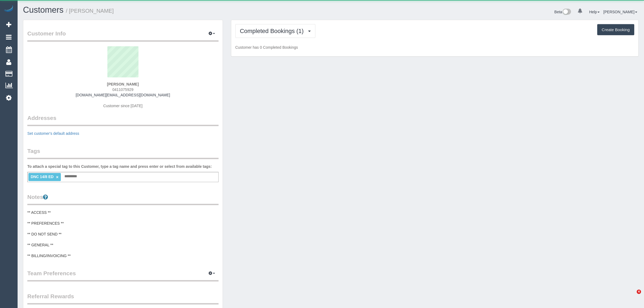 The image size is (644, 308). What do you see at coordinates (275, 31) in the screenshot?
I see `button: Completed Bookings (1)` at bounding box center [275, 31].